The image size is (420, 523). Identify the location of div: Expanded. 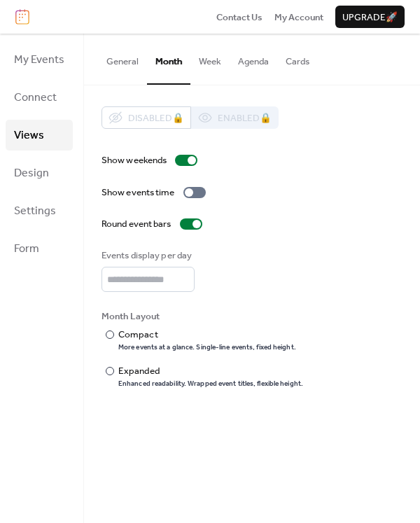
(210, 371).